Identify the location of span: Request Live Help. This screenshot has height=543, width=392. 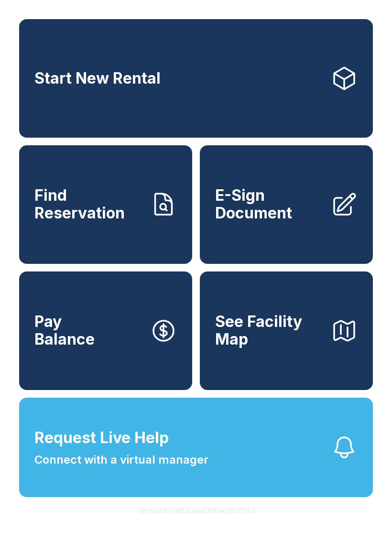
(101, 438).